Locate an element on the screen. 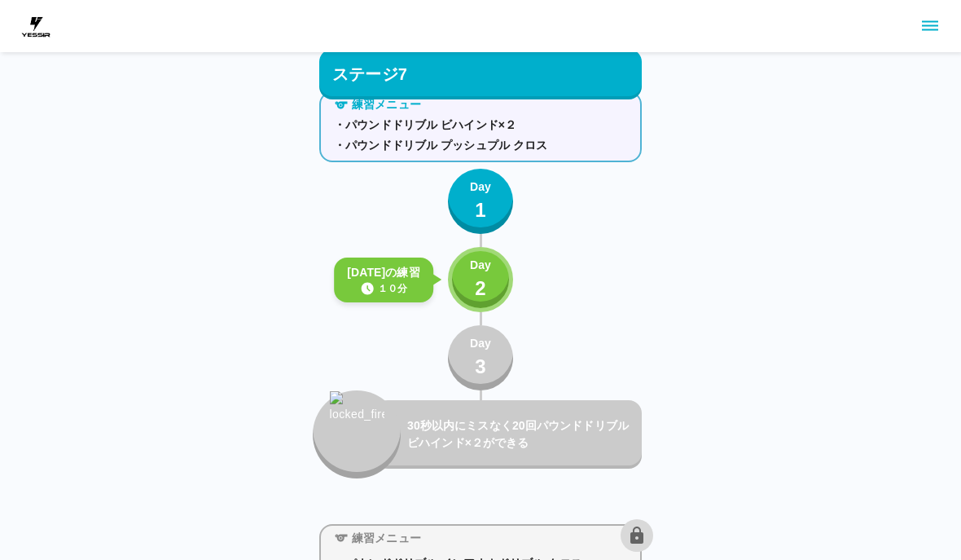 The height and width of the screenshot is (560, 961). p: 2 is located at coordinates (481, 288).